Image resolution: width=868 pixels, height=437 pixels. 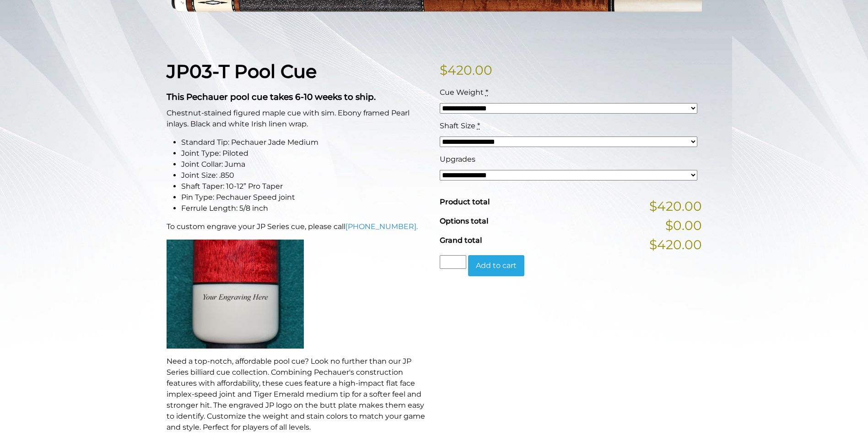 I want to click on span: Options total, so click(x=464, y=220).